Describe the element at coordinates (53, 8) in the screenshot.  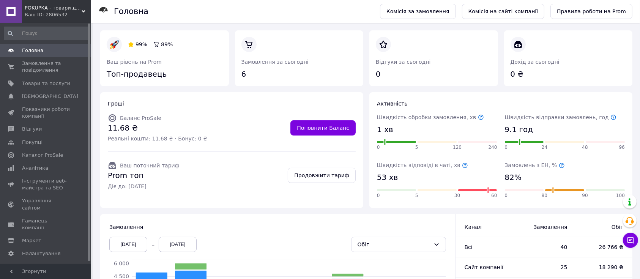
I see `span: POKUPKA - товари для всієї родини` at that location.